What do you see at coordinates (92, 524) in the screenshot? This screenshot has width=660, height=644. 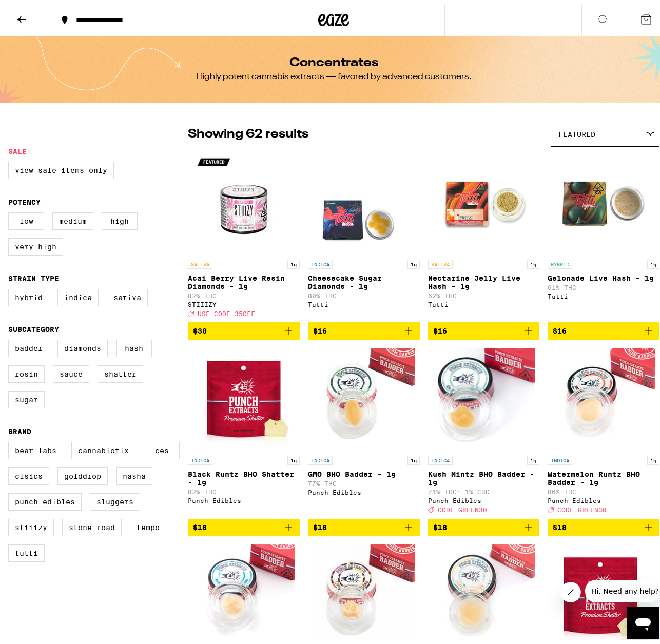 I see `label: Stone Road` at bounding box center [92, 524].